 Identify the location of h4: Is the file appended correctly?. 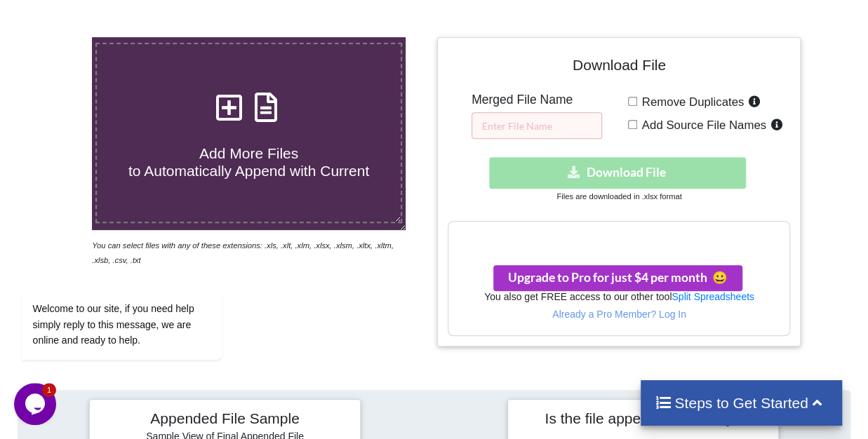
(643, 418).